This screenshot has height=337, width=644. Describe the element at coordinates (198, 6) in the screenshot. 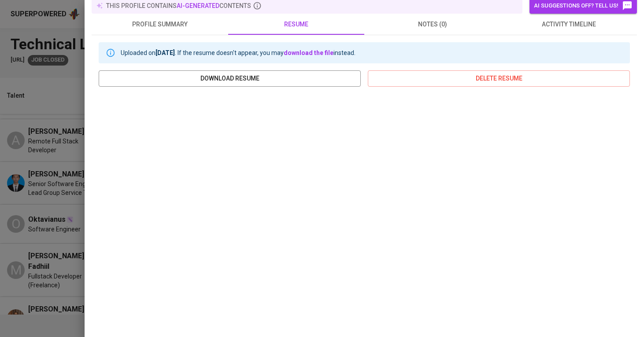

I see `span: AI-generated` at that location.